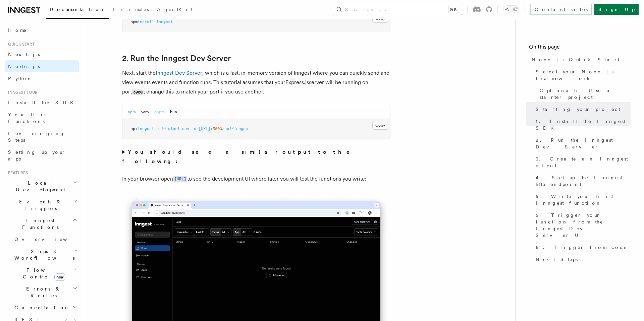 The image size is (644, 321). What do you see at coordinates (132, 112) in the screenshot?
I see `button: npm` at bounding box center [132, 112].